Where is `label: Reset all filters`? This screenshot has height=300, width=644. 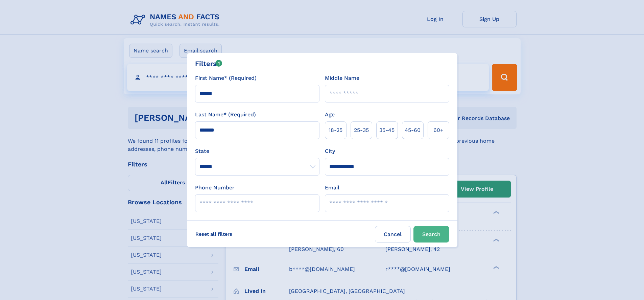
label: Reset all filters is located at coordinates (214, 234).